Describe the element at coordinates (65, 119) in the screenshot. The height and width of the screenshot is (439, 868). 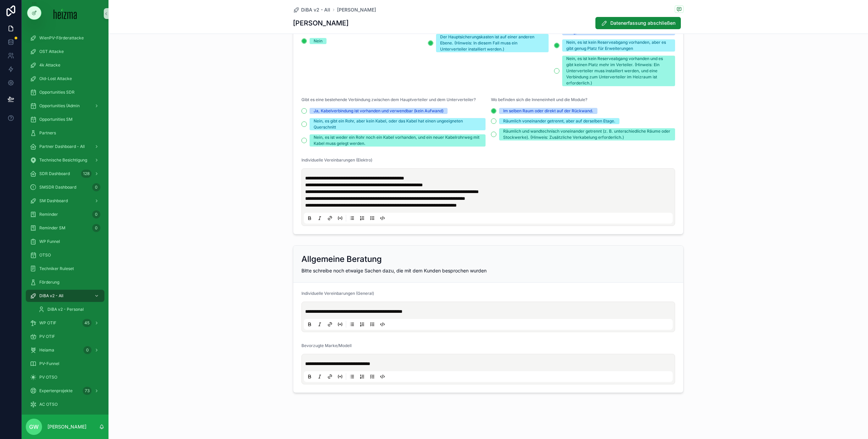
I see `a: Opportunities SM` at that location.